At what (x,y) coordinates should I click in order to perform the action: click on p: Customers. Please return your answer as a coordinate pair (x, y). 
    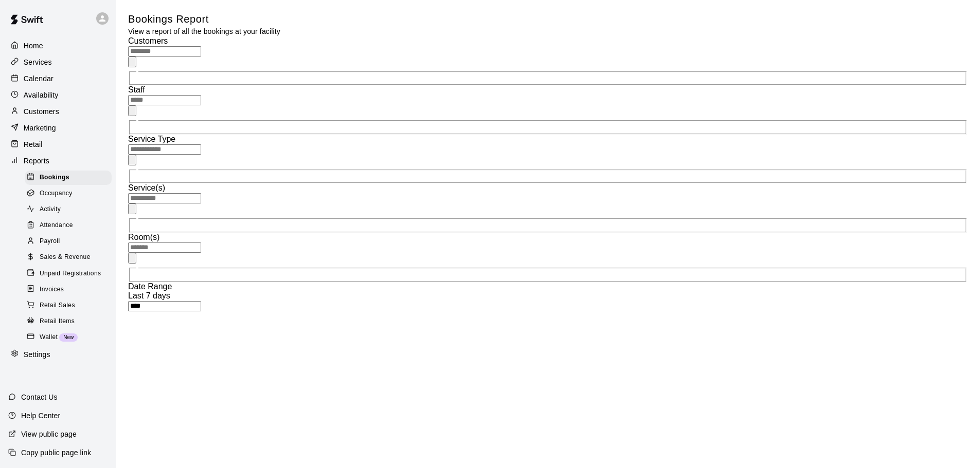
    Looking at the image, I should click on (41, 112).